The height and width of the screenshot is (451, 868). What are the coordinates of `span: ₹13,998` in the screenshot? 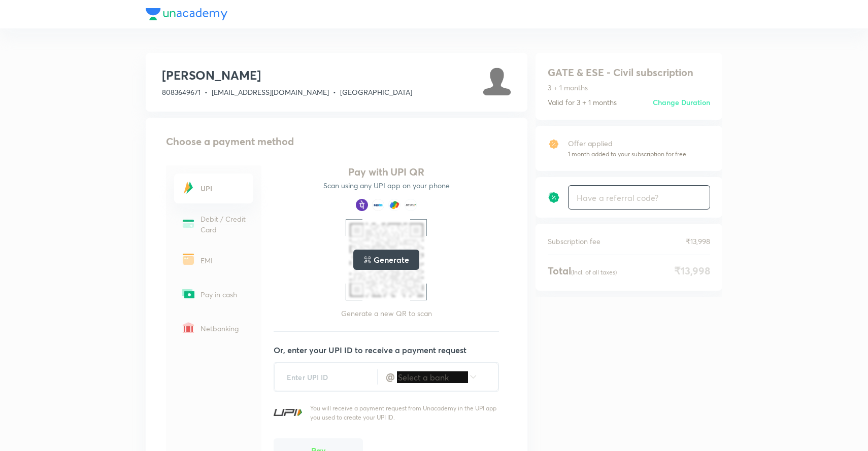 It's located at (692, 271).